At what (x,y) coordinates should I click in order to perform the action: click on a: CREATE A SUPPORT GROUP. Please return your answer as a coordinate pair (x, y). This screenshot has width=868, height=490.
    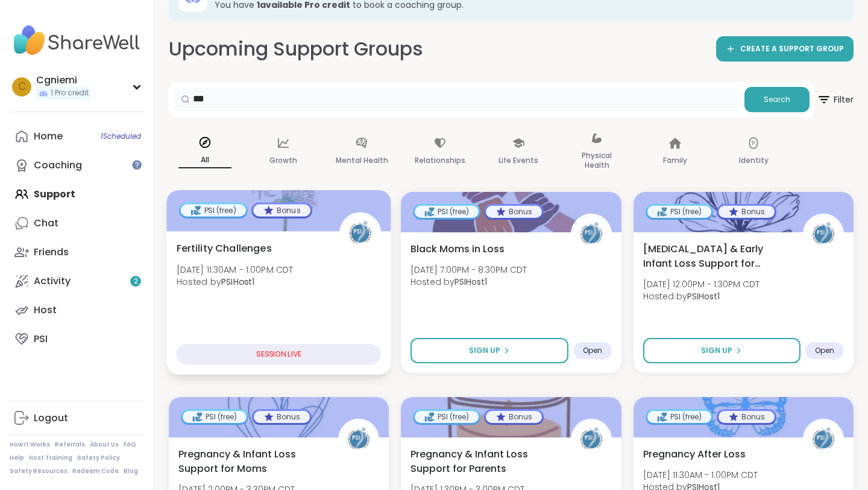
    Looking at the image, I should click on (785, 49).